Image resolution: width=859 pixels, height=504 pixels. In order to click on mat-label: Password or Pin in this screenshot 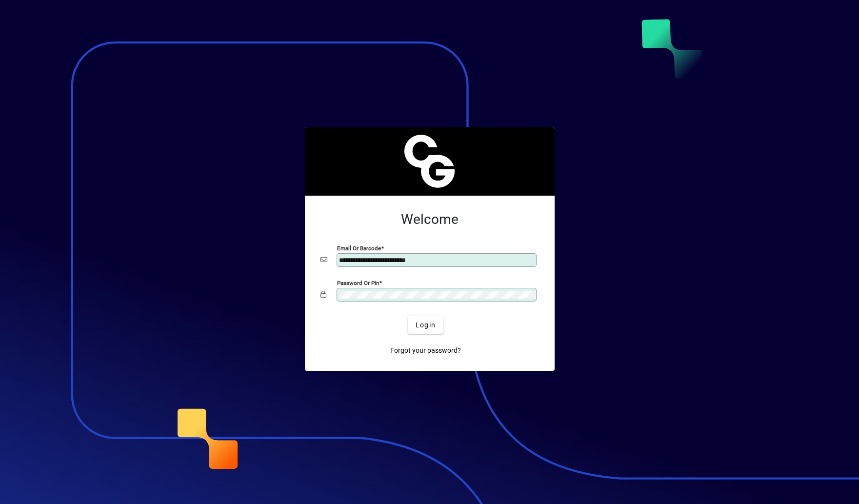, I will do `click(358, 283)`.